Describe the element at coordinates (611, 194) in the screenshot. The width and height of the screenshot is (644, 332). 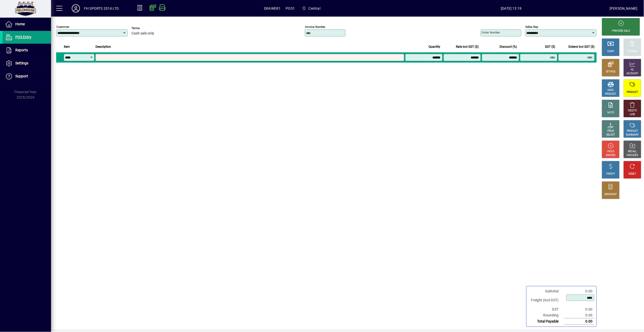
I see `div: DISCOUNT` at that location.